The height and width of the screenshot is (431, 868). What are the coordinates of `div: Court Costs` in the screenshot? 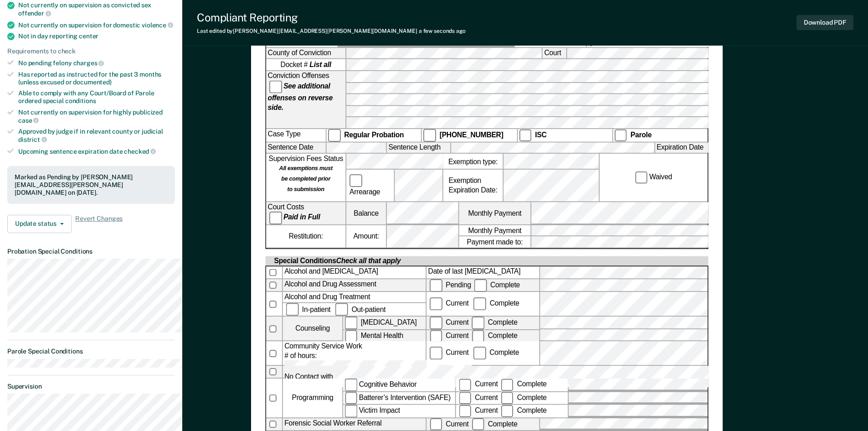 It's located at (306, 213).